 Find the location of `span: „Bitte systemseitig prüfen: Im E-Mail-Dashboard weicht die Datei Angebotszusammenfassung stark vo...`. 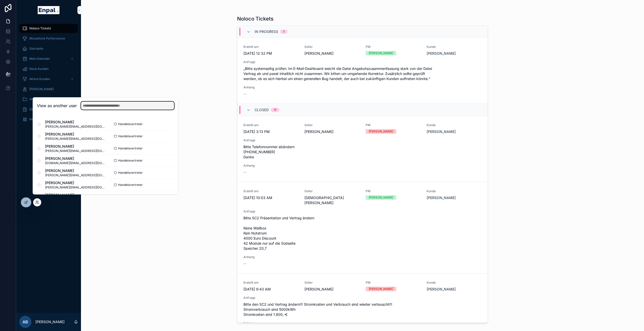

span: „Bitte systemseitig prüfen: Im E-Mail-Dashboard weicht die Datei Angebotszusammenfassung stark vo... is located at coordinates (362, 74).